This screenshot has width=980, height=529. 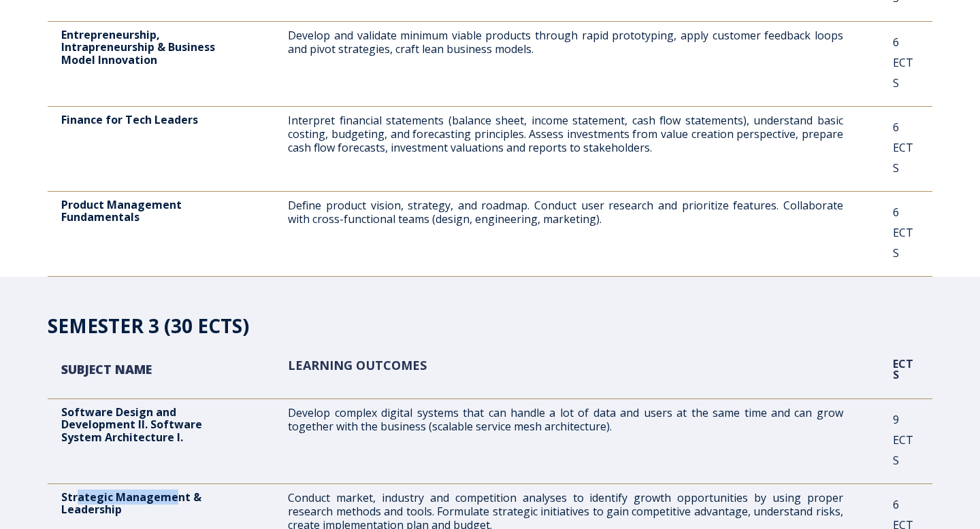 I want to click on p: Product Management Fundamentals, so click(x=150, y=211).